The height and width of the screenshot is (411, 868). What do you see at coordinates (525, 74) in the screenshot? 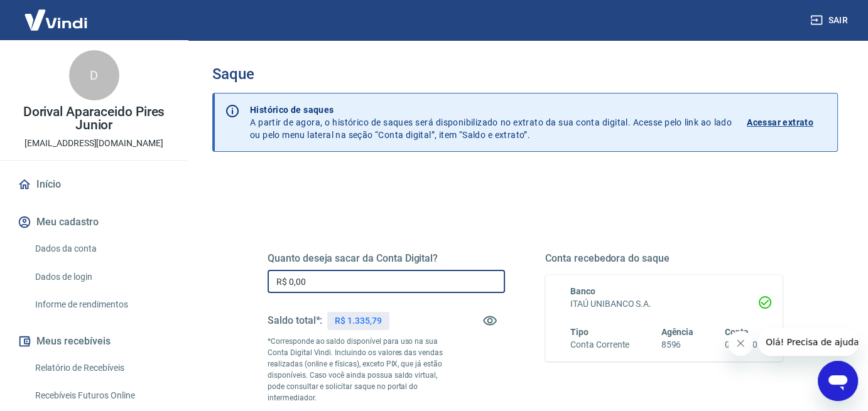
I see `h3: Saque` at bounding box center [525, 74].